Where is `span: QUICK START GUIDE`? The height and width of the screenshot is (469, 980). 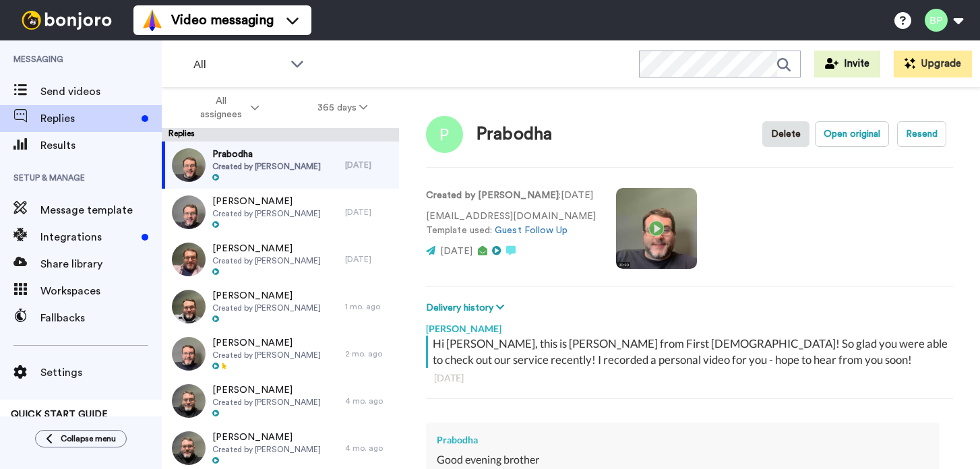
span: QUICK START GUIDE is located at coordinates (59, 414).